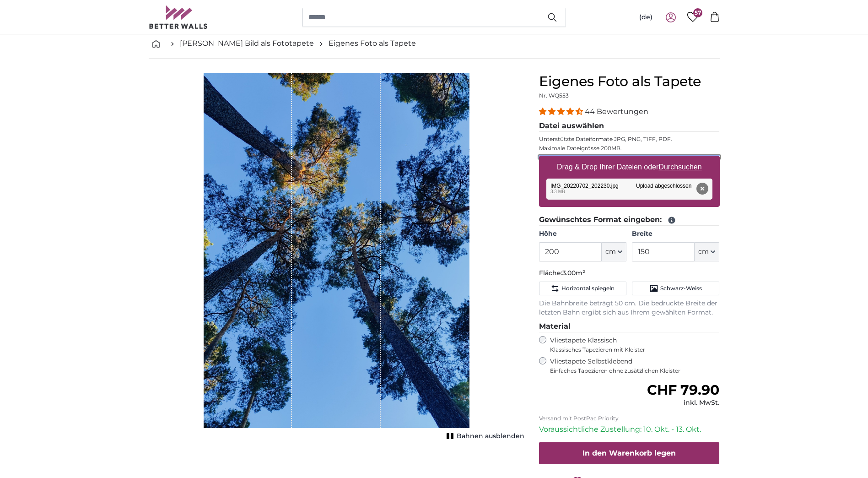  Describe the element at coordinates (683, 389) in the screenshot. I see `span: CHF 79.90` at that location.